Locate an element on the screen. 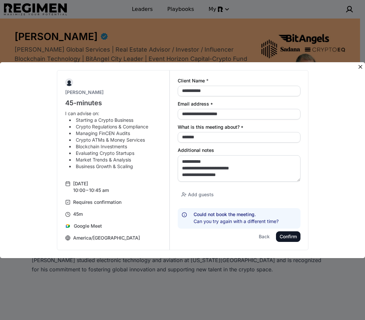  li: Starting a Crypto Business is located at coordinates (109, 120).